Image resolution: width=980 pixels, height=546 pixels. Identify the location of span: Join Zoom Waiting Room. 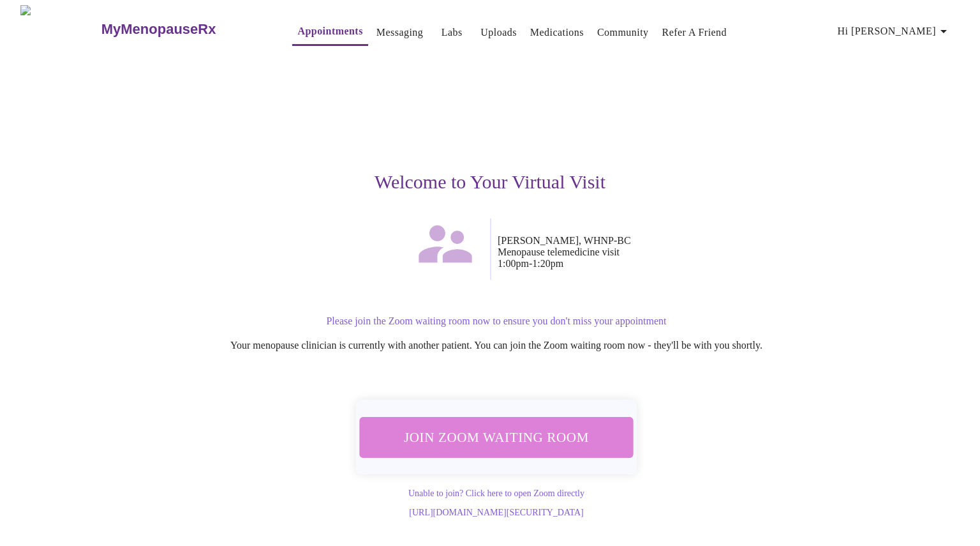
(496, 437).